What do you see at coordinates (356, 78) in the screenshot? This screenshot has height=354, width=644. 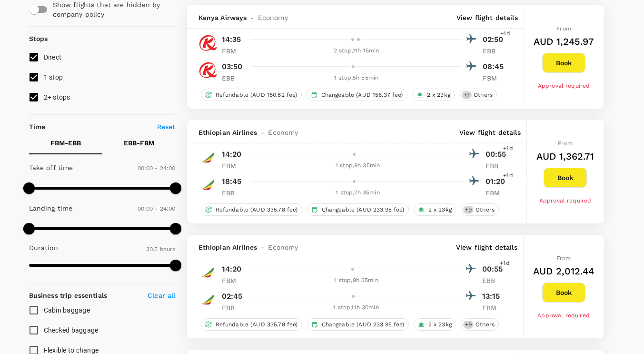 I see `div: 1 stop , 5h 55min` at bounding box center [356, 78].